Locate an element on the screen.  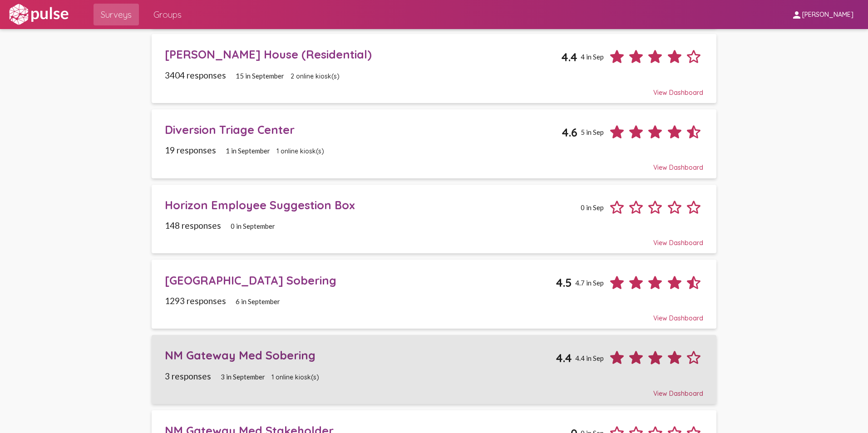
span: 3 responses is located at coordinates (188, 376).